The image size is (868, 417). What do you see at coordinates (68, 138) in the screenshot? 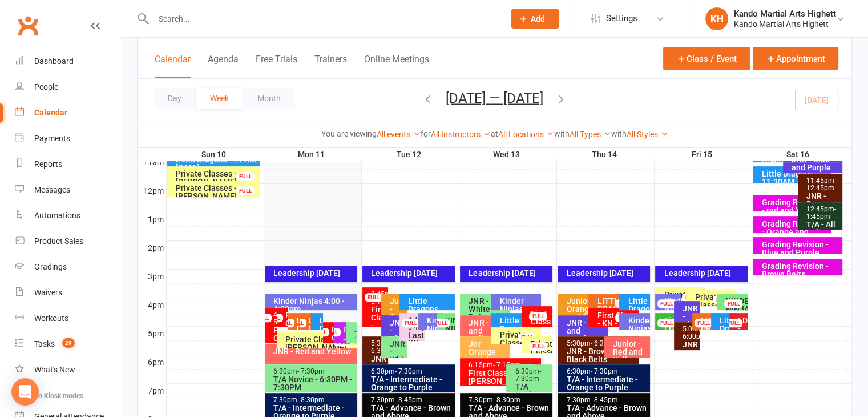
I see `a: Payments` at bounding box center [68, 138].